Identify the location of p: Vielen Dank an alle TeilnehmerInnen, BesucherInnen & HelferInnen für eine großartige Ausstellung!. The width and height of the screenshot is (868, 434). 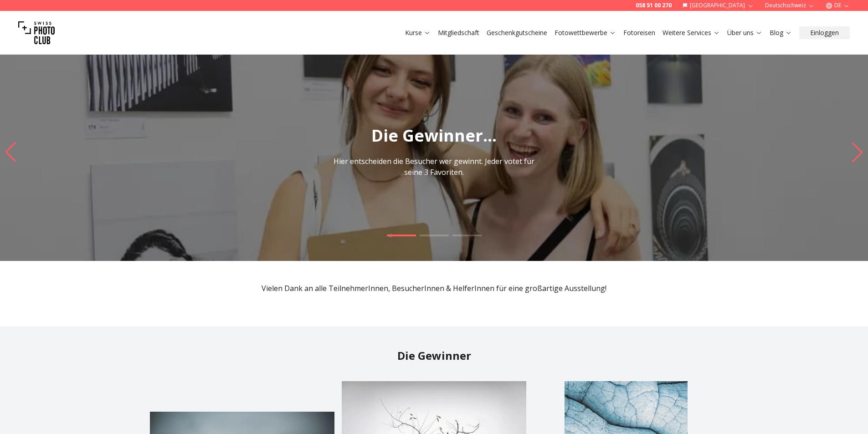
(434, 288).